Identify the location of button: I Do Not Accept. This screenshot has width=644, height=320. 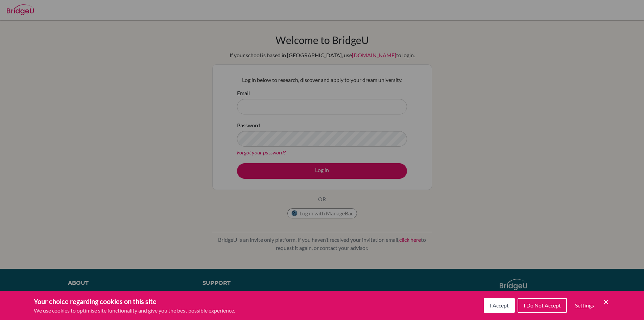
(542, 306).